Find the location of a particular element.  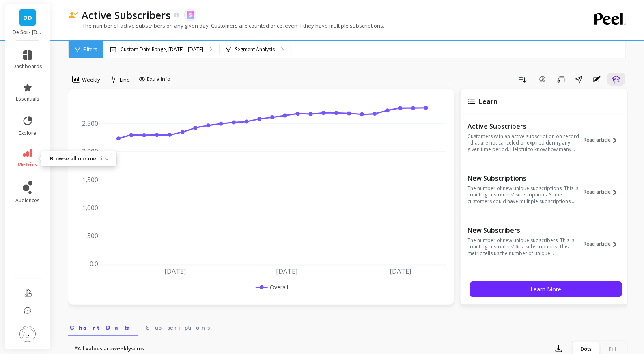

span: essentials is located at coordinates (28, 99).